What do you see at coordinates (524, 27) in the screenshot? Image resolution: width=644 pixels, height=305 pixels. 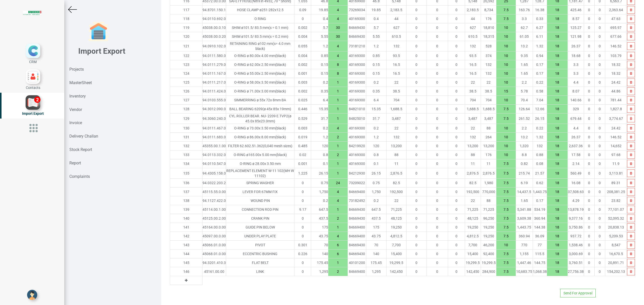 I see `td: 62.7` at bounding box center [524, 27].